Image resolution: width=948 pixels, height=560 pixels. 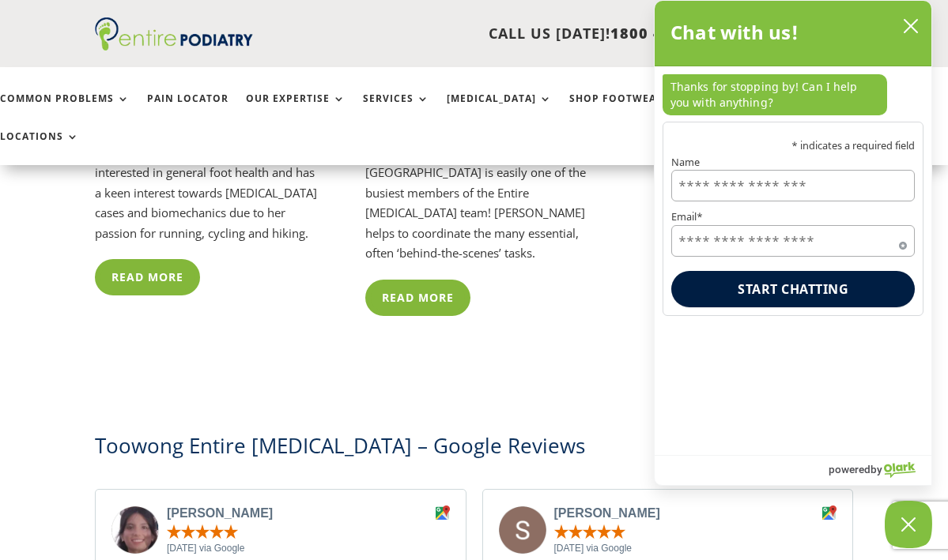 What do you see at coordinates (909, 525) in the screenshot?
I see `button: Close Chatbox` at bounding box center [909, 525].